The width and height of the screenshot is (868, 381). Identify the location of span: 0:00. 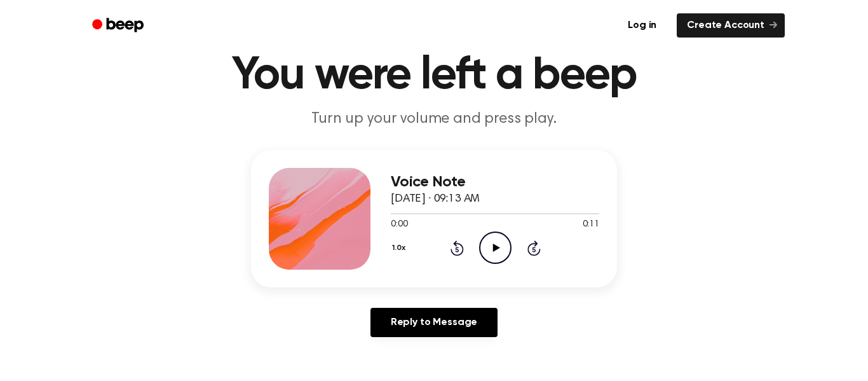
(399, 225).